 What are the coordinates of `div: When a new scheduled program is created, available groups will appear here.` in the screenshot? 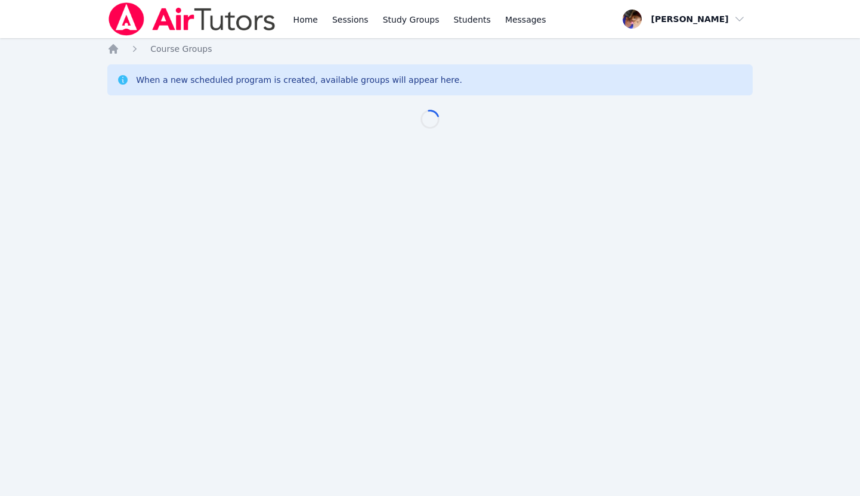 It's located at (299, 80).